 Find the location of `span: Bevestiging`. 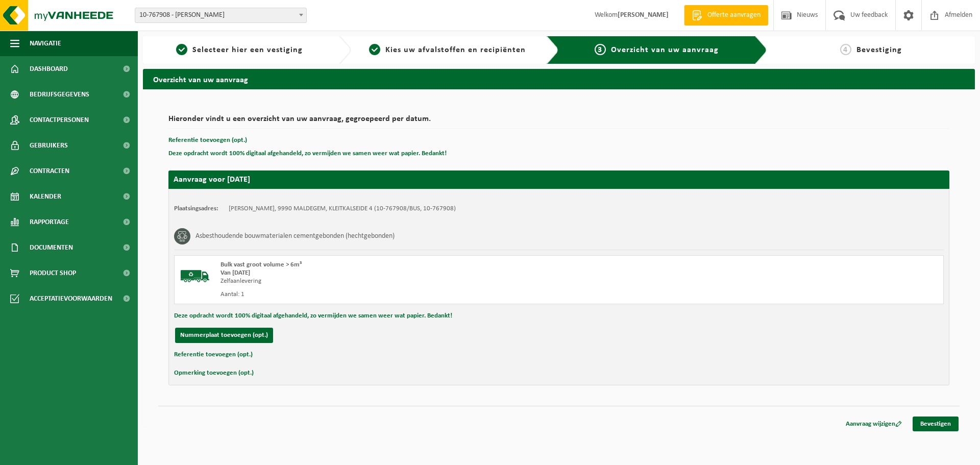

span: Bevestiging is located at coordinates (879, 50).